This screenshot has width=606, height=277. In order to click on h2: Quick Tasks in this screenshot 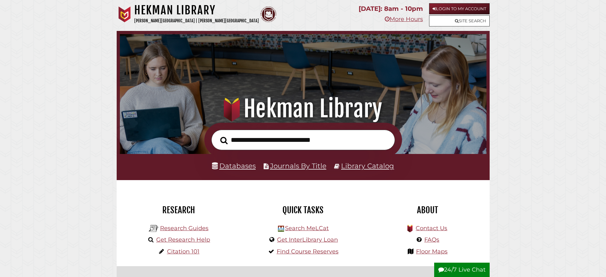, I will do `click(303, 210)`.